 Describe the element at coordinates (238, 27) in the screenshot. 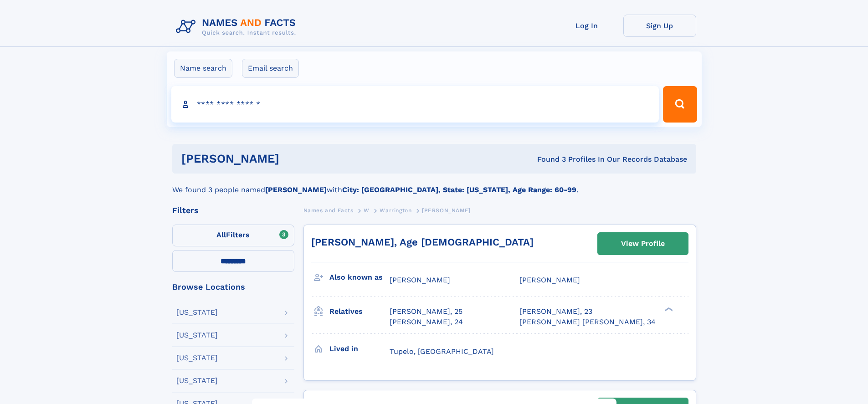

I see `img: Logo Names and Facts` at that location.